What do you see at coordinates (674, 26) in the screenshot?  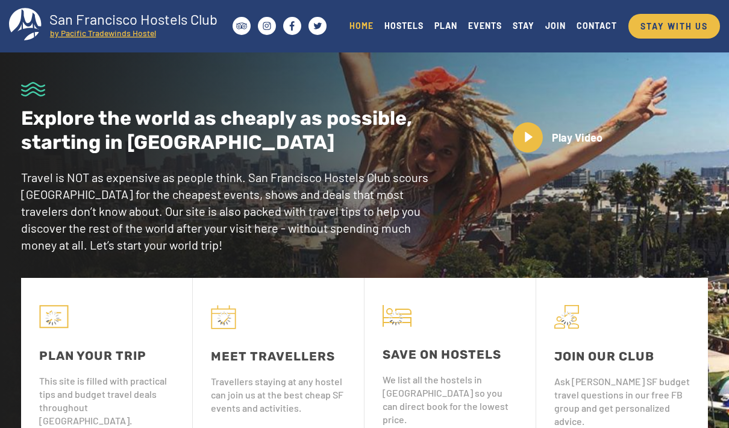 I see `a: STAY WITH US` at bounding box center [674, 26].